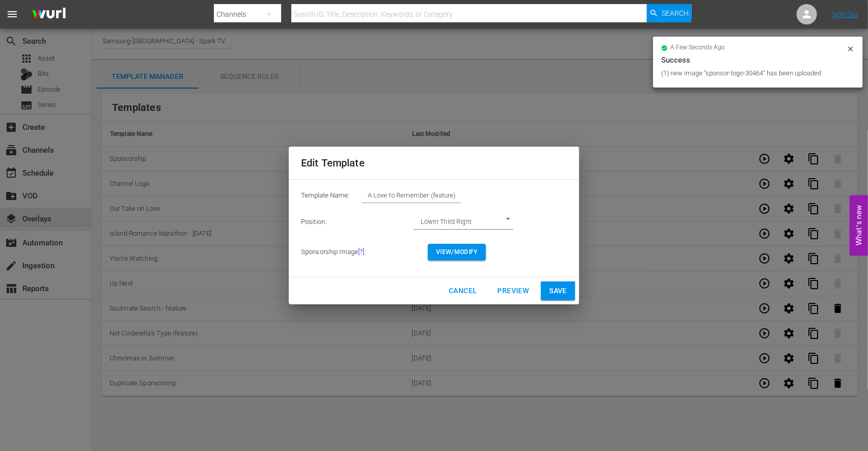 This screenshot has height=451, width=868. Describe the element at coordinates (758, 60) in the screenshot. I see `div: Success` at that location.